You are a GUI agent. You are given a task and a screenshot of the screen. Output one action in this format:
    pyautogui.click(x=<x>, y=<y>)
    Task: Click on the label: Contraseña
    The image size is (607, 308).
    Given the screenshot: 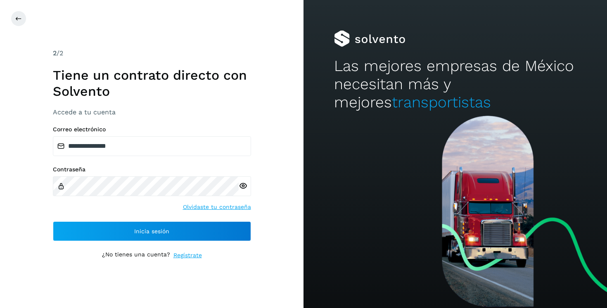 What is the action you would take?
    pyautogui.click(x=152, y=169)
    